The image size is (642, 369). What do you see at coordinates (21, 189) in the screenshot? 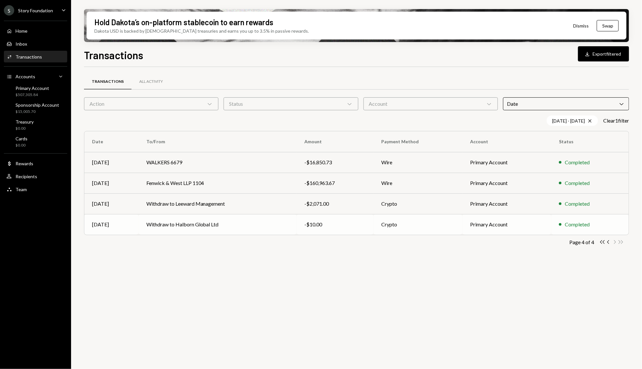
I see `div: Team` at bounding box center [21, 189].